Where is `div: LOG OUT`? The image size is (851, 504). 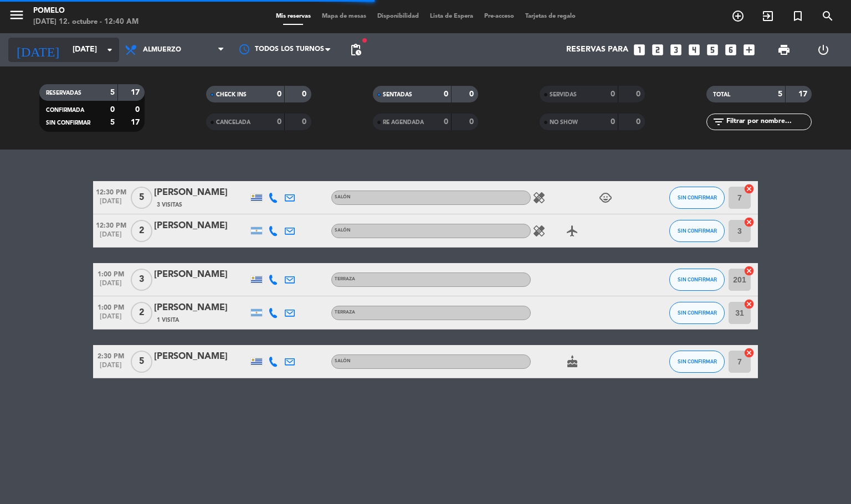 div: LOG OUT is located at coordinates (822, 50).